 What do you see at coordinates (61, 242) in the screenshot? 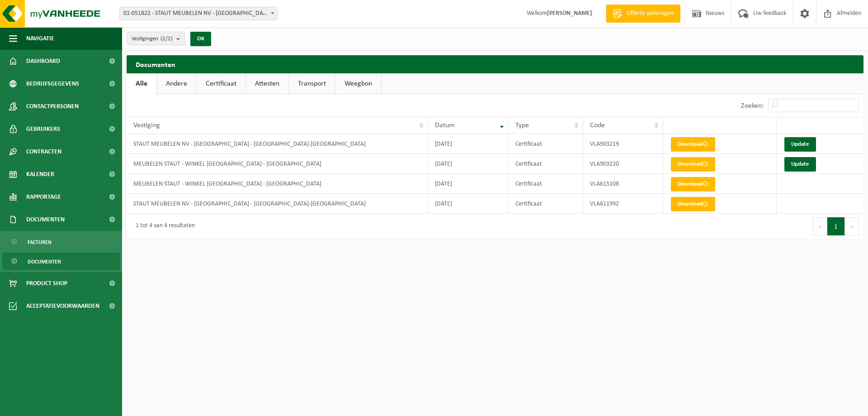
I see `a: Facturen` at bounding box center [61, 242].